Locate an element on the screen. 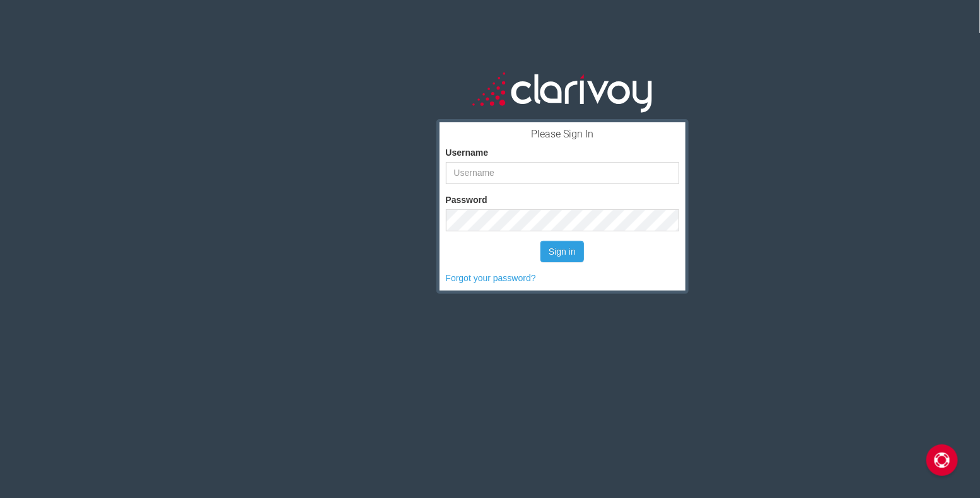  input: Username is located at coordinates (562, 172).